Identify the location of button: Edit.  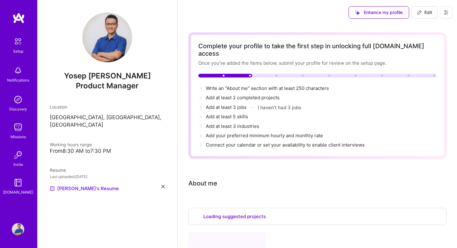
(424, 12).